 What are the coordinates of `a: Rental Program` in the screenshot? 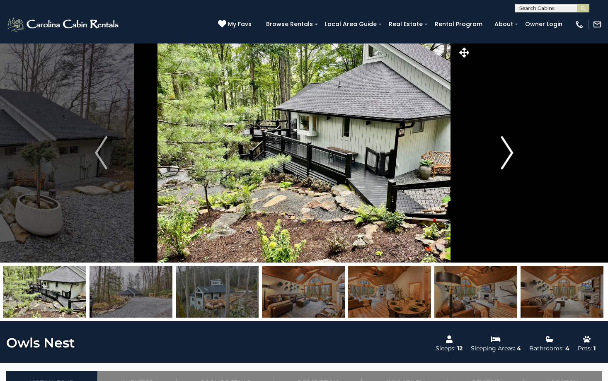 It's located at (458, 24).